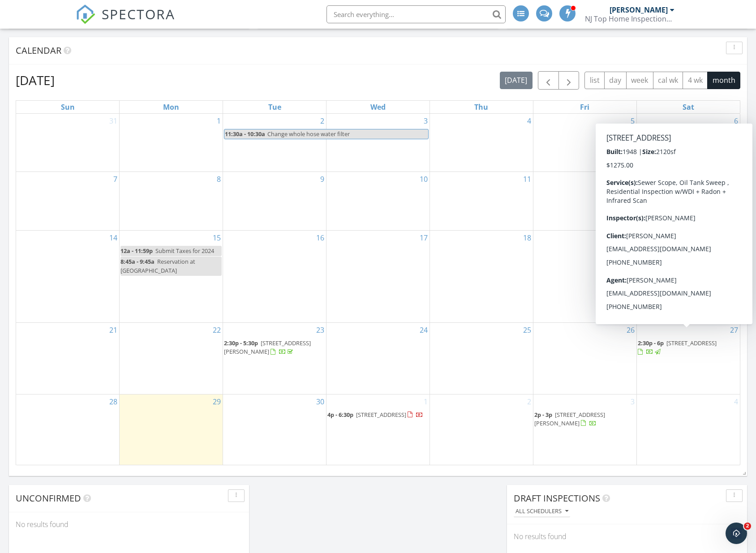 This screenshot has height=553, width=756. Describe the element at coordinates (481, 358) in the screenshot. I see `td: Go to September 25, 2025` at that location.